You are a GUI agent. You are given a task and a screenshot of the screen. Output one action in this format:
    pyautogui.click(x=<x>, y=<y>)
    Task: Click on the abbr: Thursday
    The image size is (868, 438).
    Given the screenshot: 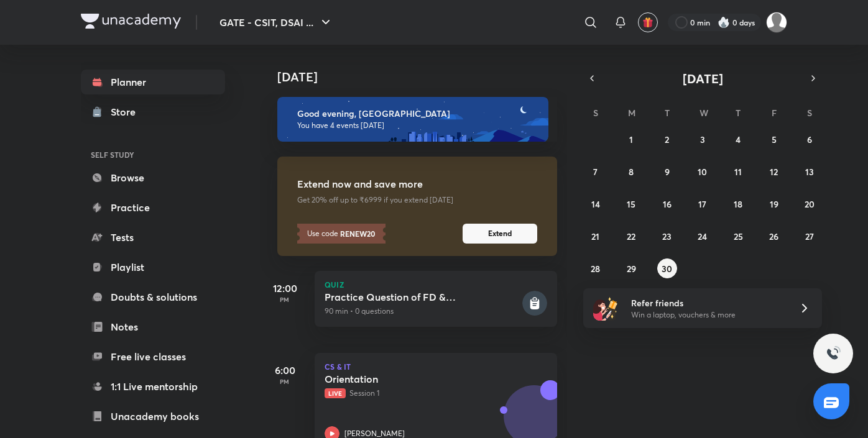 What is the action you would take?
    pyautogui.click(x=738, y=112)
    